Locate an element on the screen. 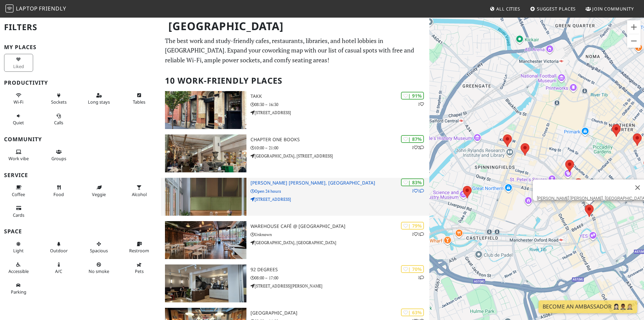 The width and height of the screenshot is (644, 320). button: Groups is located at coordinates (59, 155).